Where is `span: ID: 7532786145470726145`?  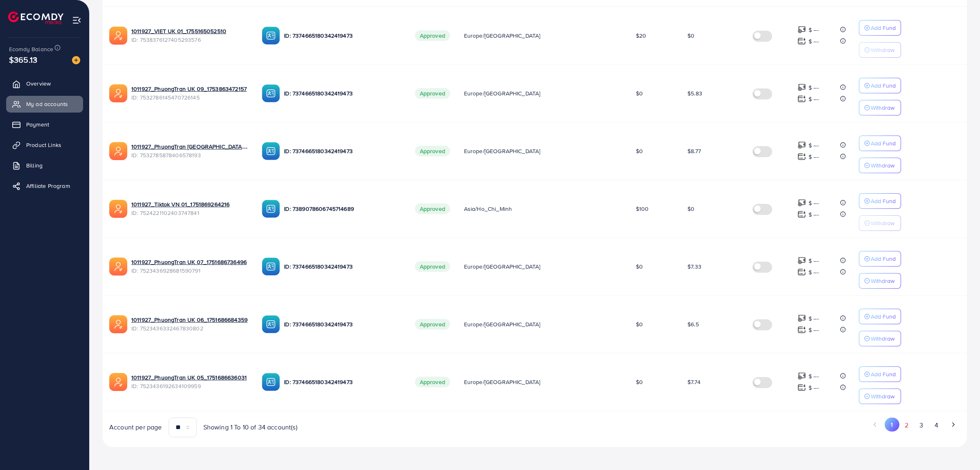 span: ID: 7532786145470726145 is located at coordinates (190, 97).